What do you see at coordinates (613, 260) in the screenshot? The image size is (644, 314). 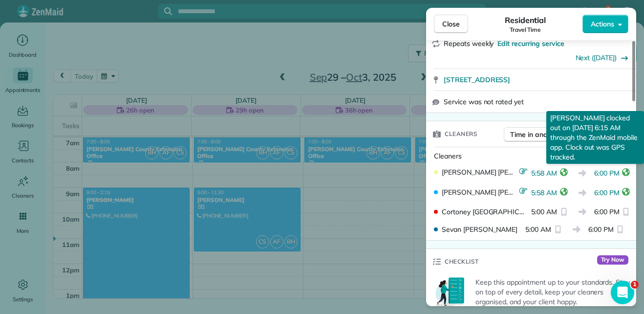 I see `span: Try Now` at bounding box center [613, 260].